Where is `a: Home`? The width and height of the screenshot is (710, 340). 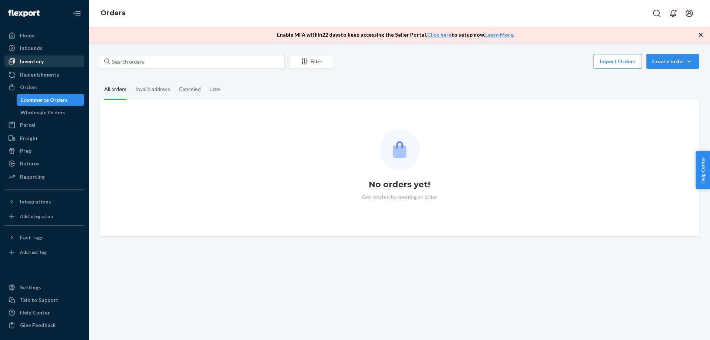
a: Home is located at coordinates (44, 36).